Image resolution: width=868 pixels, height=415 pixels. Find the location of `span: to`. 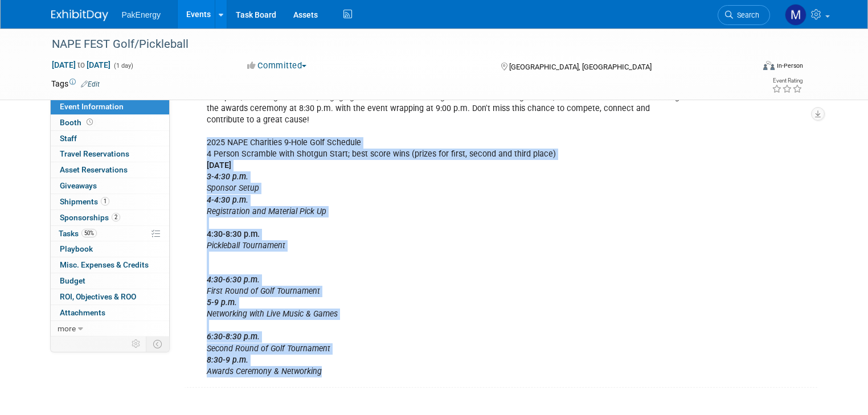

span: to is located at coordinates (81, 65).